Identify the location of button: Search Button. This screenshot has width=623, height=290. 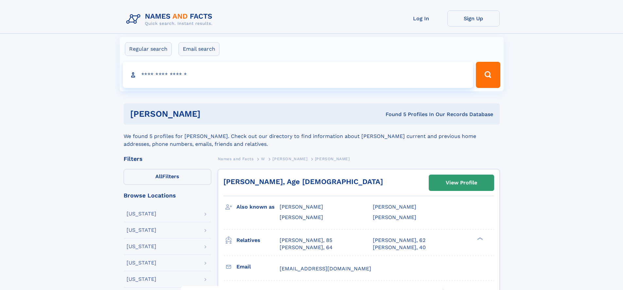
(488, 75).